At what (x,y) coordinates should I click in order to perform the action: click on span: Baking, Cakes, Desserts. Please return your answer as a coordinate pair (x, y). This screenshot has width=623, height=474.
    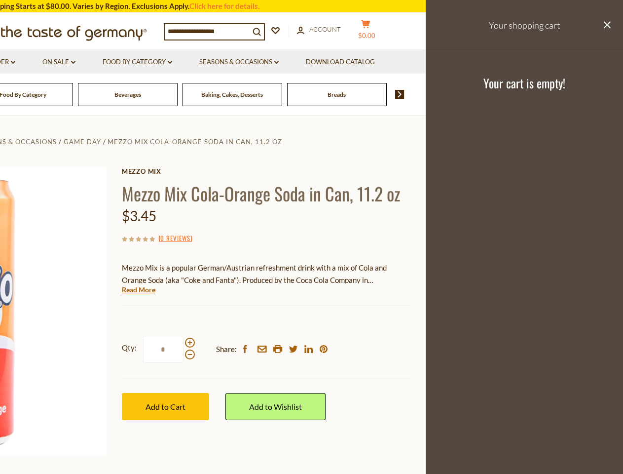
    Looking at the image, I should click on (232, 94).